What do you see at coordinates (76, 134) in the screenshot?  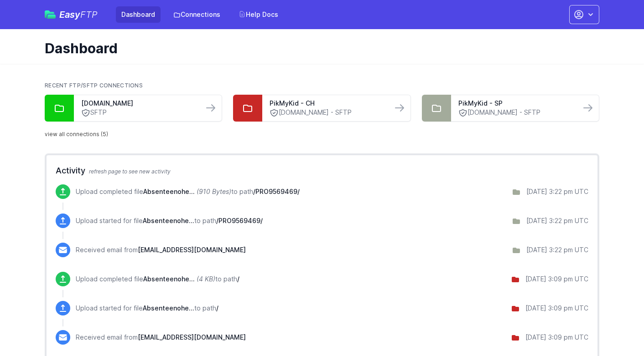 I see `a: view all connections (5)` at bounding box center [76, 134].